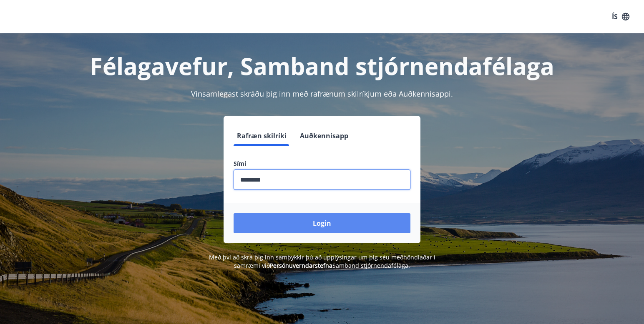 This screenshot has width=644, height=324. I want to click on label: Sími, so click(322, 164).